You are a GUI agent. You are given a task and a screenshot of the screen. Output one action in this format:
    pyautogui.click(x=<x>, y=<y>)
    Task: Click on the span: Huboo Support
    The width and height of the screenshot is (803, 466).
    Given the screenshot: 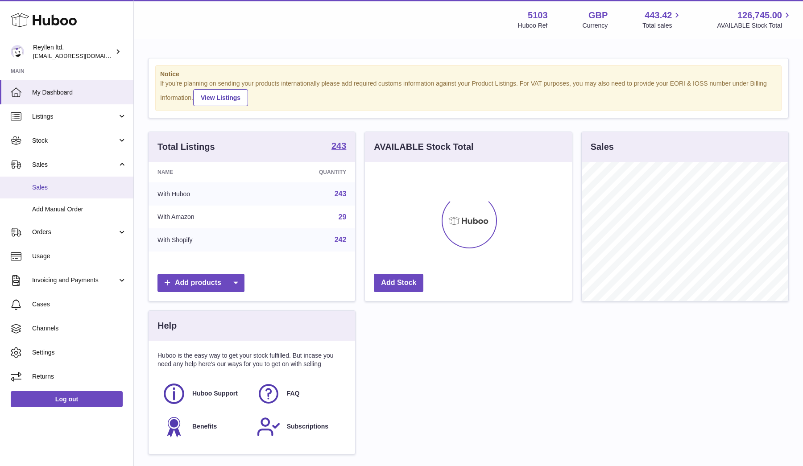 What is the action you would take?
    pyautogui.click(x=215, y=393)
    